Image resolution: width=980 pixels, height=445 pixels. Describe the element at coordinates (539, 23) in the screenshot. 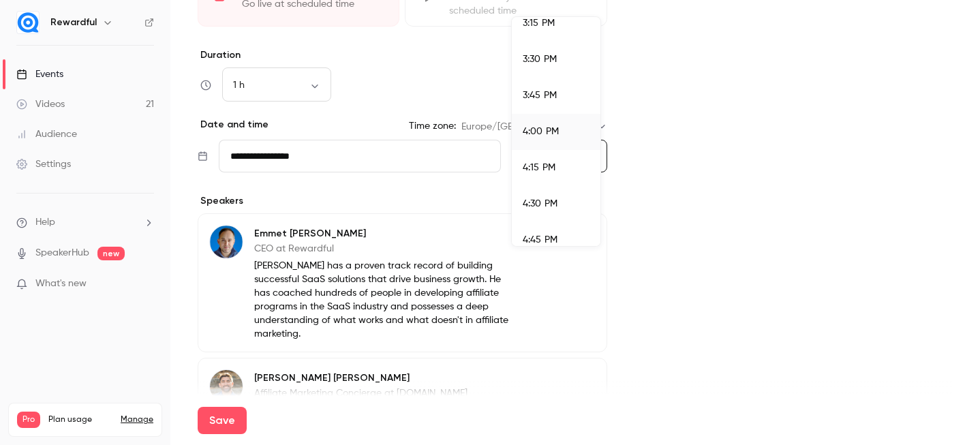

I see `span: 3:15 PM` at that location.